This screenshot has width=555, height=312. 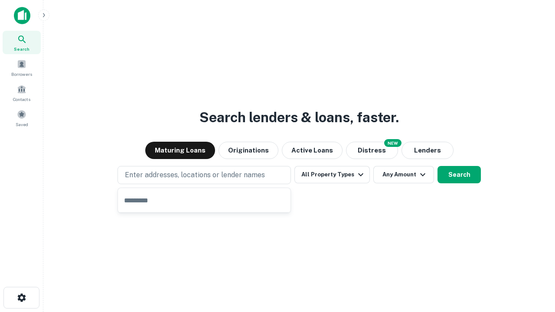 I want to click on div: Saved, so click(x=22, y=118).